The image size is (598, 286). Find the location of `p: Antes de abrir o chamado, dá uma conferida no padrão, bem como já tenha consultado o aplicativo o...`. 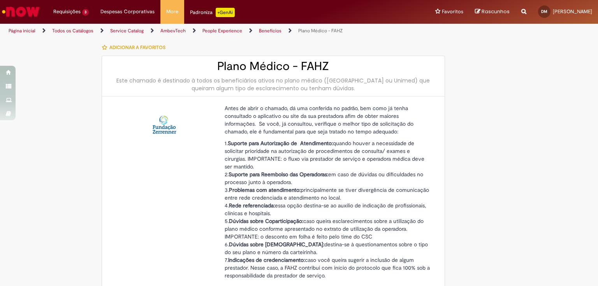

p: Antes de abrir o chamado, dá uma conferida no padrão, bem como já tenha consultado o aplicativo o... is located at coordinates (328, 120).